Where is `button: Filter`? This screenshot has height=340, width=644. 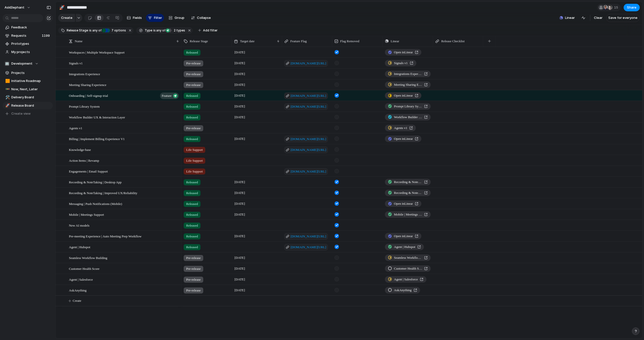 button: Filter is located at coordinates (155, 18).